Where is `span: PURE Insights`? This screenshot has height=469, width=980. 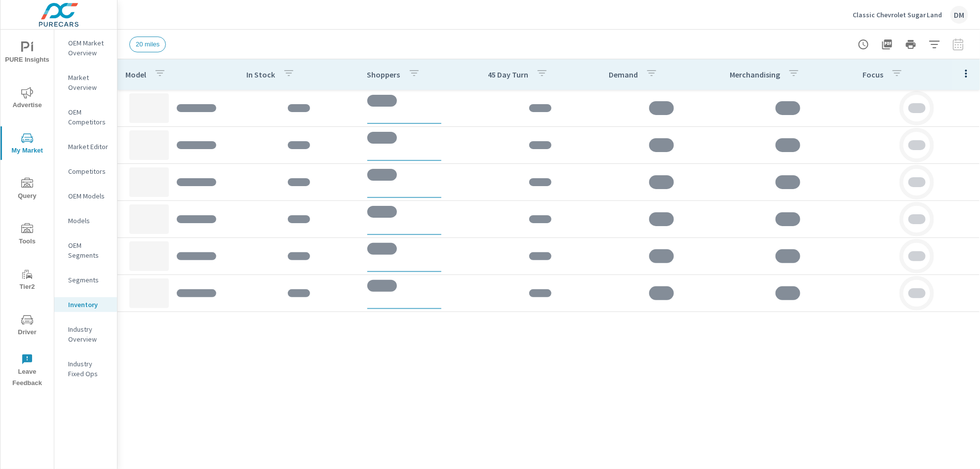 span: PURE Insights is located at coordinates (27, 53).